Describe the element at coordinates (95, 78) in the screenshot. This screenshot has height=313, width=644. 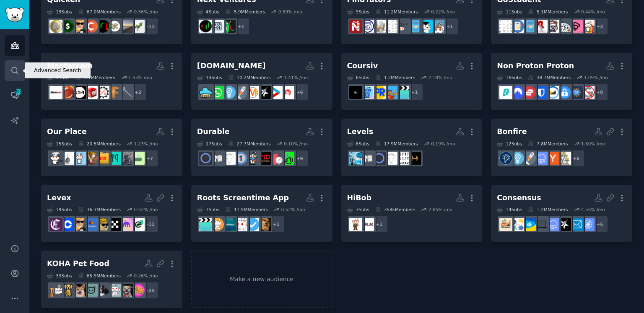
I see `div: 1.7M Members` at that location.